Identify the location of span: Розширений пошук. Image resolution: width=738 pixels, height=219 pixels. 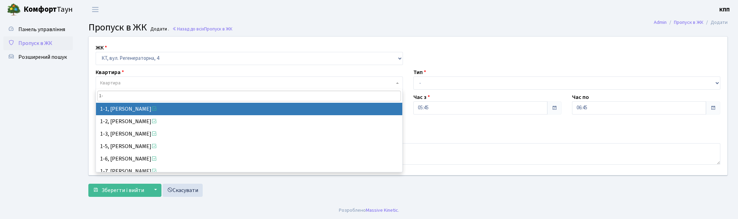
(43, 57).